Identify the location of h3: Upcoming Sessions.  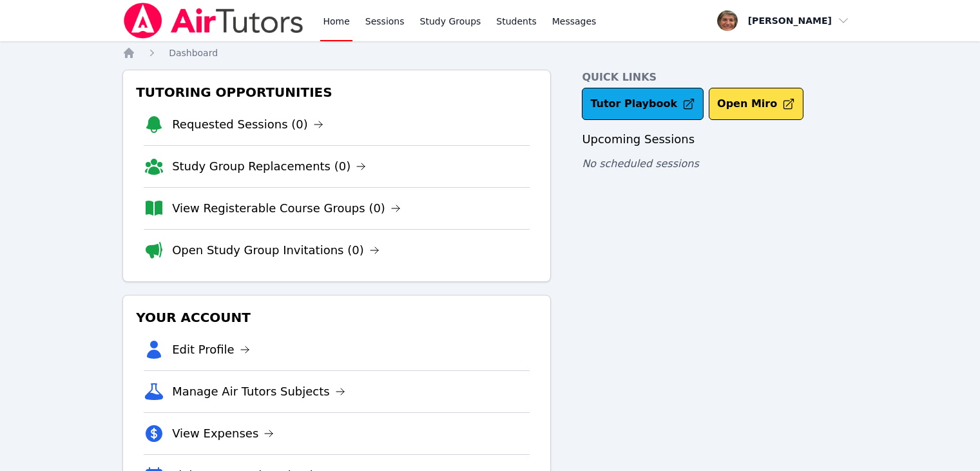
(720, 139).